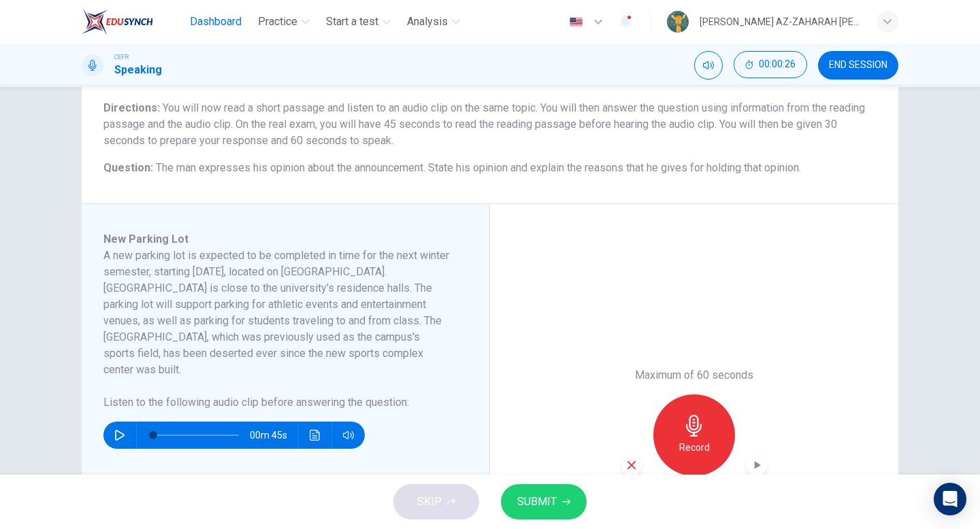 This screenshot has width=980, height=529. What do you see at coordinates (770, 65) in the screenshot?
I see `button: 00:00:26` at bounding box center [770, 65].